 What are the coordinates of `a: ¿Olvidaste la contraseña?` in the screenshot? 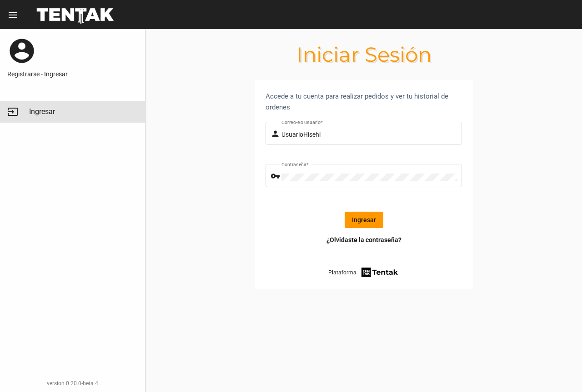 It's located at (364, 240).